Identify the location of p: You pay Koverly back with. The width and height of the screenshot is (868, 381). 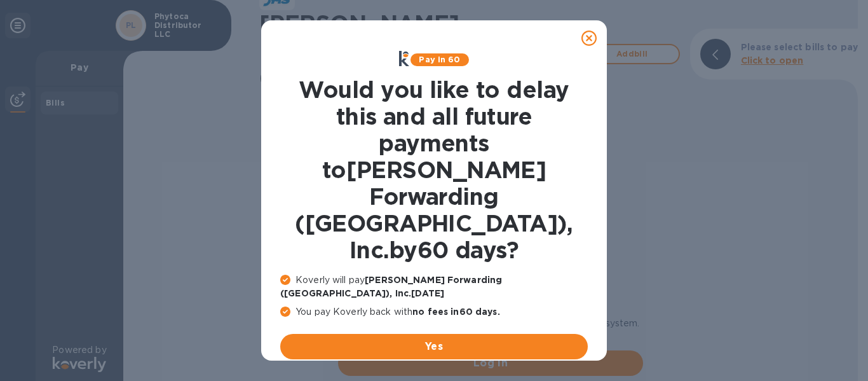
(434, 311).